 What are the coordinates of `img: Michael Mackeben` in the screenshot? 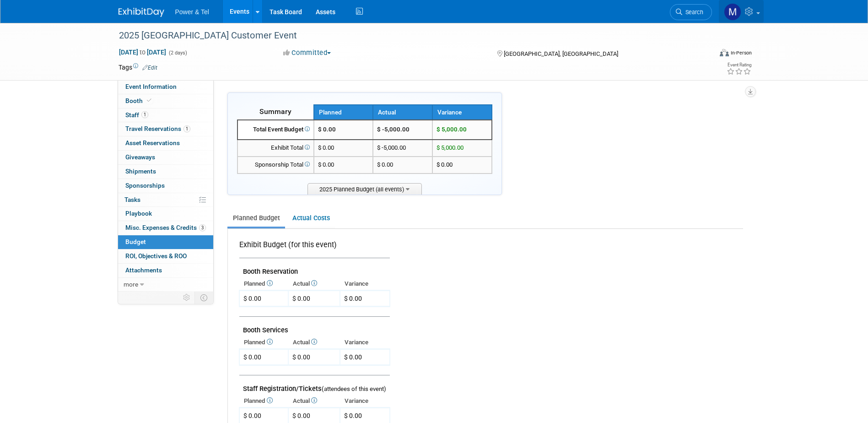 It's located at (733, 12).